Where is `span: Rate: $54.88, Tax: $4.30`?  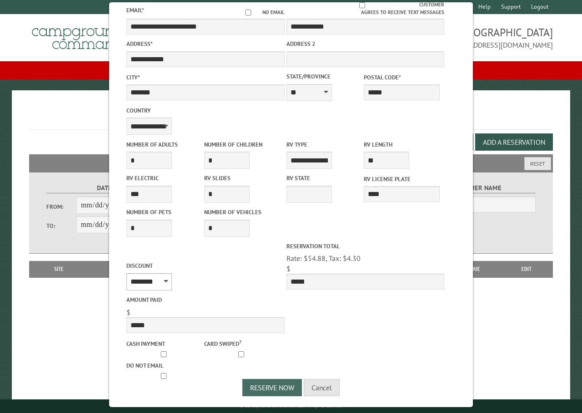
span: Rate: $54.88, Tax: $4.30 is located at coordinates (323, 259).